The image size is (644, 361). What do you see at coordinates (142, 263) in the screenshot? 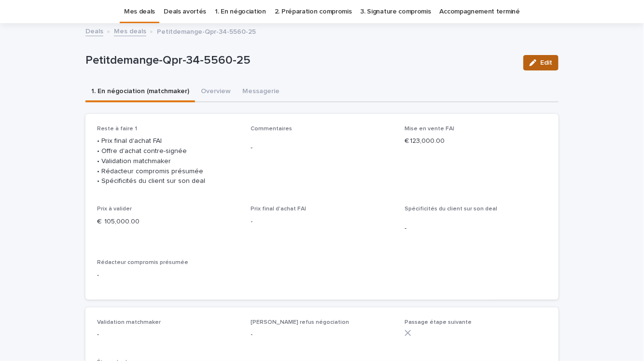
I see `span: Rédacteur compromis présumée` at bounding box center [142, 263].